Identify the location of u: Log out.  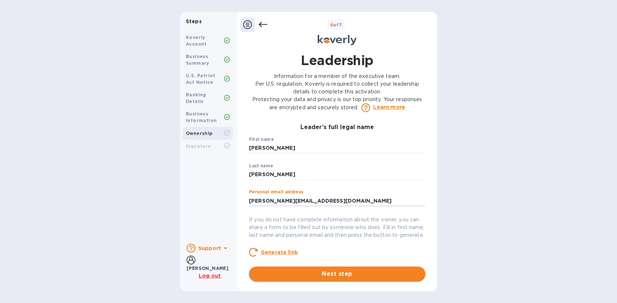
(210, 275).